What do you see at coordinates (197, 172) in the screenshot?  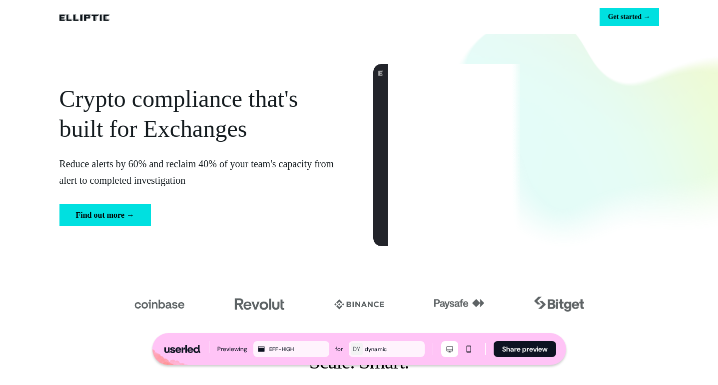 I see `span: Reduce alerts by 60% and reclaim 40% of your team's capacity from alert to completed investigation` at bounding box center [197, 172].